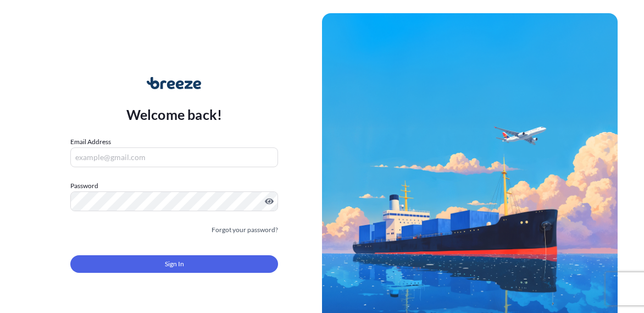 This screenshot has width=644, height=313. I want to click on input: example@gmail.com, so click(174, 157).